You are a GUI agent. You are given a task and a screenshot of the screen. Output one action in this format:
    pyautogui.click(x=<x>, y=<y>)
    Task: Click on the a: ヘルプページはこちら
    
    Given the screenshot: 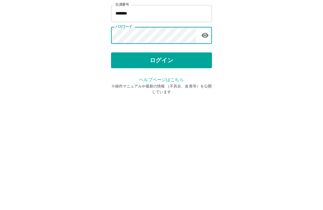 What is the action you would take?
    pyautogui.click(x=161, y=136)
    